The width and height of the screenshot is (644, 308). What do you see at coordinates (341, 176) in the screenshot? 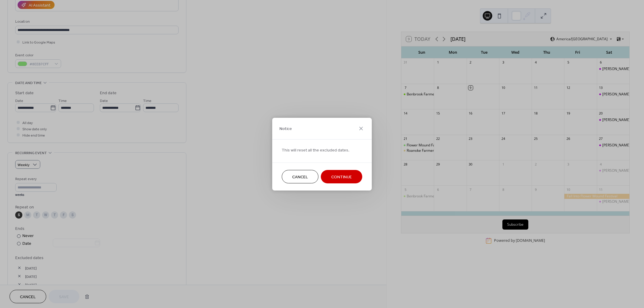
I see `button: Continue` at bounding box center [341, 176].